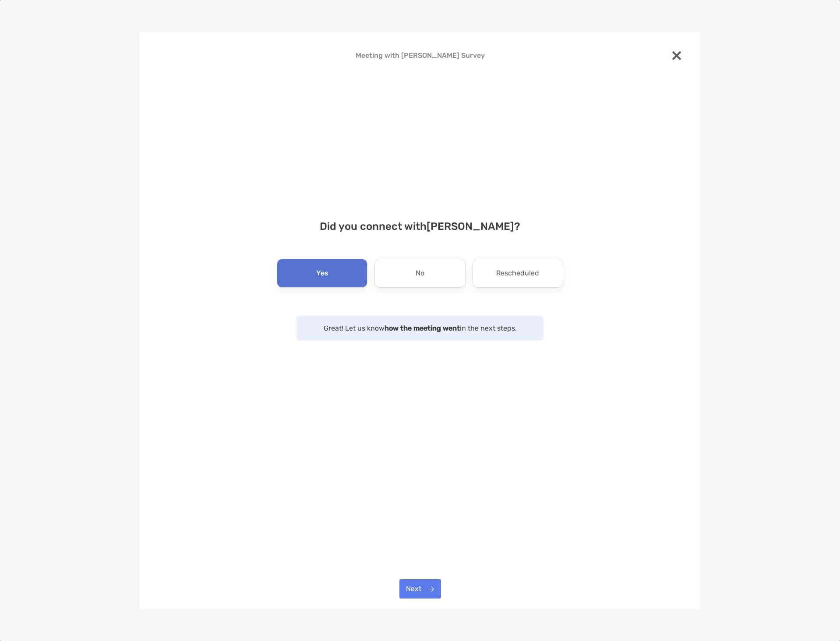  Describe the element at coordinates (422, 327) in the screenshot. I see `strong: how the meeting went` at that location.